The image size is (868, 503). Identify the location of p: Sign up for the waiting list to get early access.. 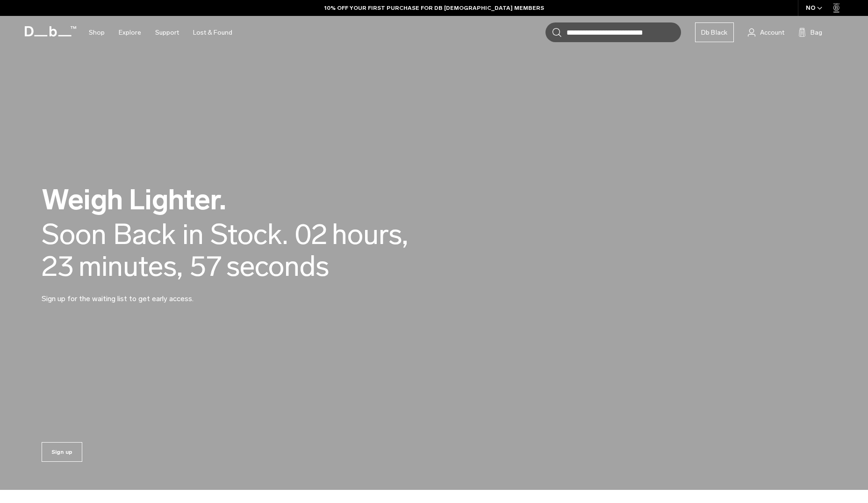
(154, 293).